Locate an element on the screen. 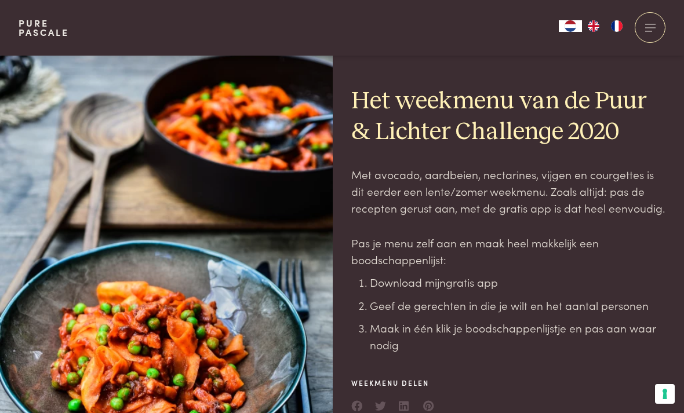  a: FR is located at coordinates (617, 26).